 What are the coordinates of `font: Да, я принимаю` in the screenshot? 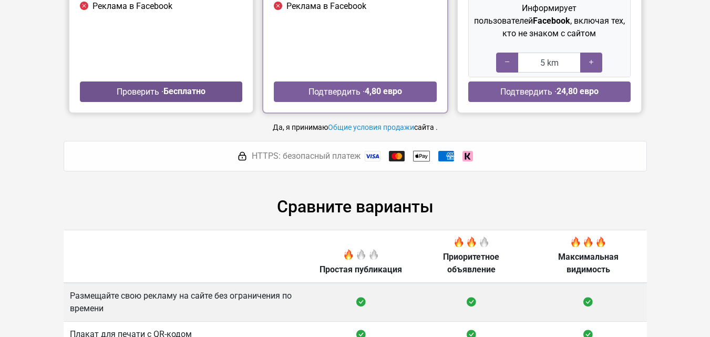 It's located at (300, 127).